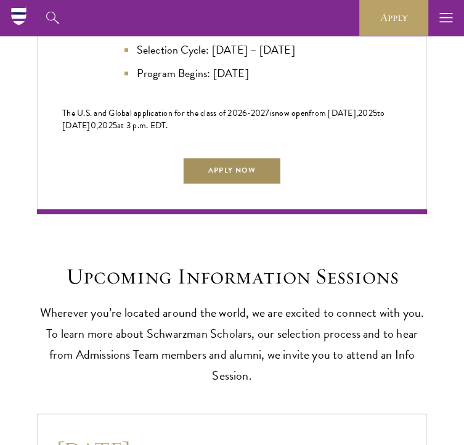 This screenshot has width=464, height=445. I want to click on span: 7, so click(267, 113).